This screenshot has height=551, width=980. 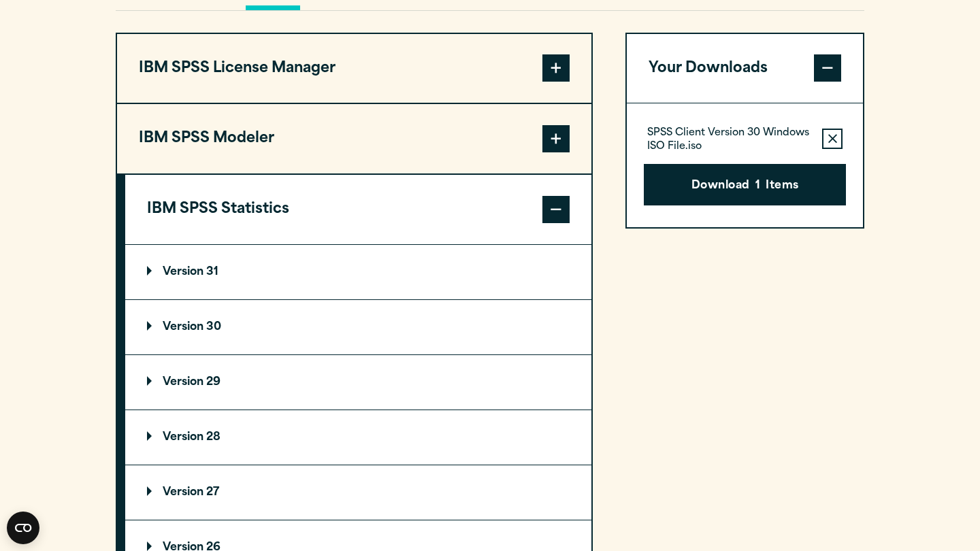 What do you see at coordinates (183, 492) in the screenshot?
I see `p: Version 27` at bounding box center [183, 492].